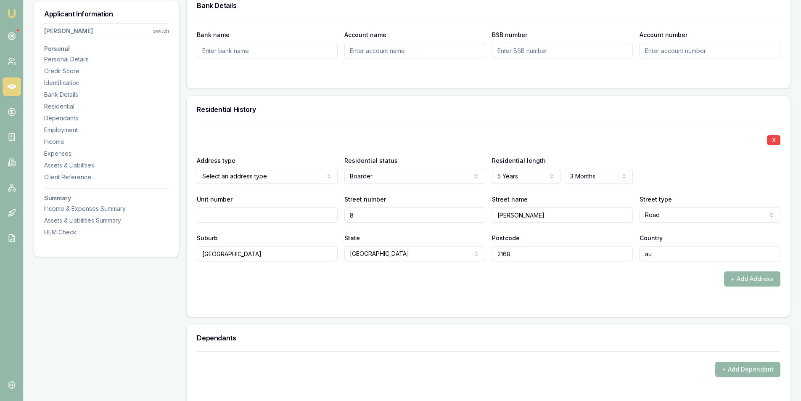 The image size is (801, 401). What do you see at coordinates (488, 109) in the screenshot?
I see `h3: Residential History` at bounding box center [488, 109].